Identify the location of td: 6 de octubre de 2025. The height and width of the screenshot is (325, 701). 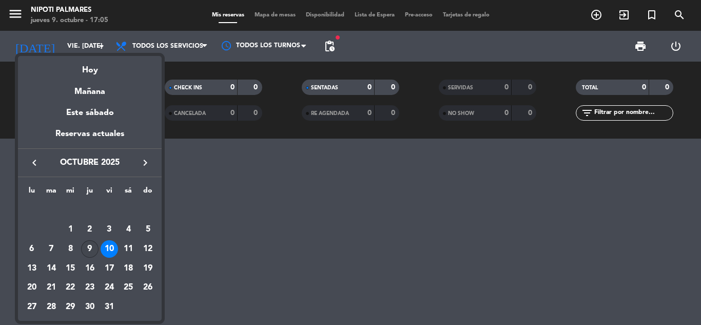
(32, 249).